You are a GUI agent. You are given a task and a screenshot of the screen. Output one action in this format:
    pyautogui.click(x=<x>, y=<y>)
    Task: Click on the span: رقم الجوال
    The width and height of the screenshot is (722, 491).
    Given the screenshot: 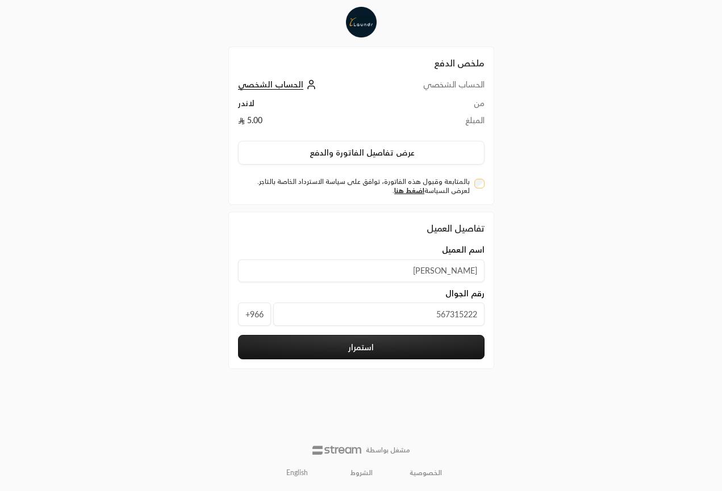 What is the action you would take?
    pyautogui.click(x=465, y=294)
    